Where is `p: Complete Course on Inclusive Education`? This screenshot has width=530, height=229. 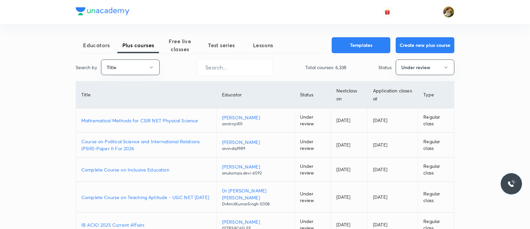
p: Complete Course on Inclusive Education is located at coordinates (146, 170).